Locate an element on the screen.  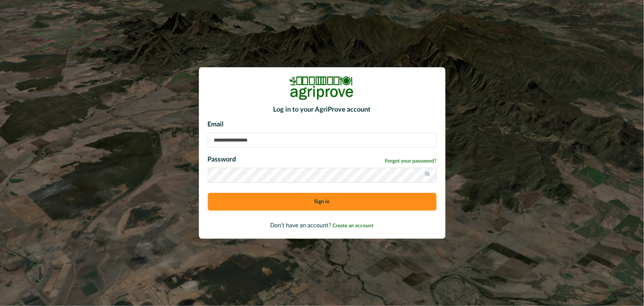
a: Forgot your password? is located at coordinates (411, 161).